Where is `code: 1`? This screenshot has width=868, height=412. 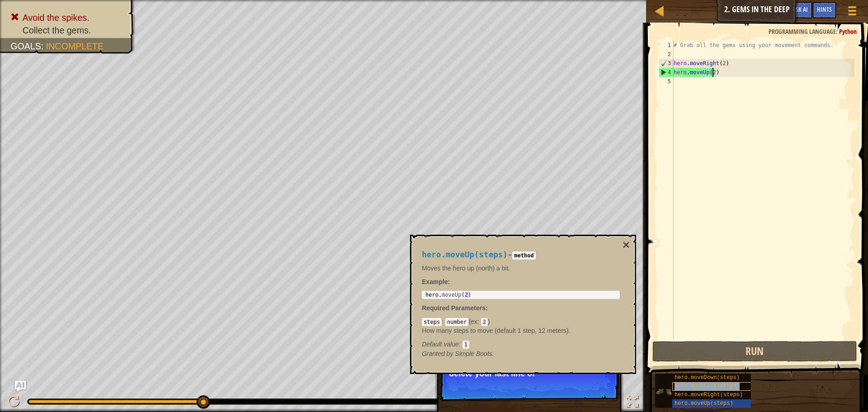 code: 1 is located at coordinates (466, 345).